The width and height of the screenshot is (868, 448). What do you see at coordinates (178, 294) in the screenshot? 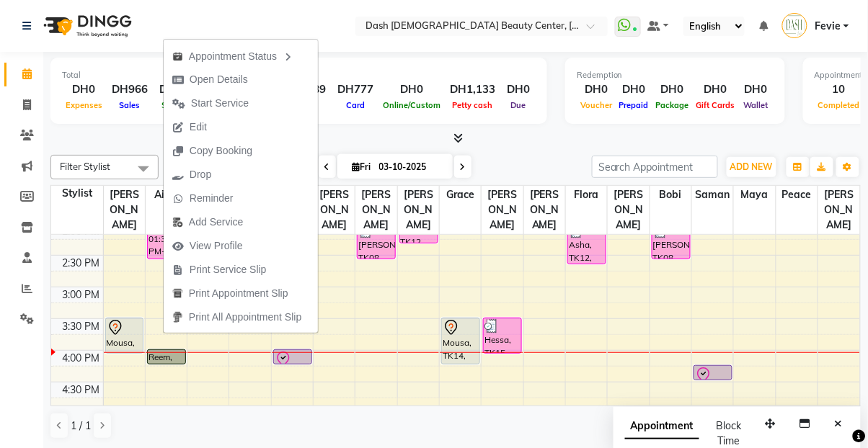
I see `img: printapt.png` at bounding box center [178, 294].